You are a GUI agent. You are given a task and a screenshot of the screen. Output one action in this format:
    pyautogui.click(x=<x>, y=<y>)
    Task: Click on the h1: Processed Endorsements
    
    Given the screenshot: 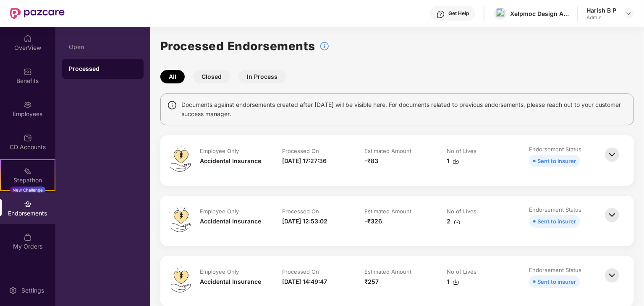 What is the action you would take?
    pyautogui.click(x=237, y=46)
    